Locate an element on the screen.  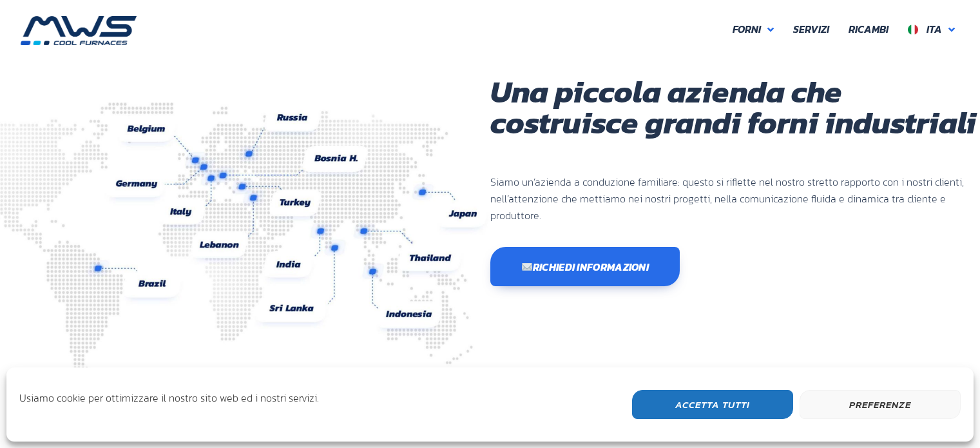
span: Ita is located at coordinates (934, 29).